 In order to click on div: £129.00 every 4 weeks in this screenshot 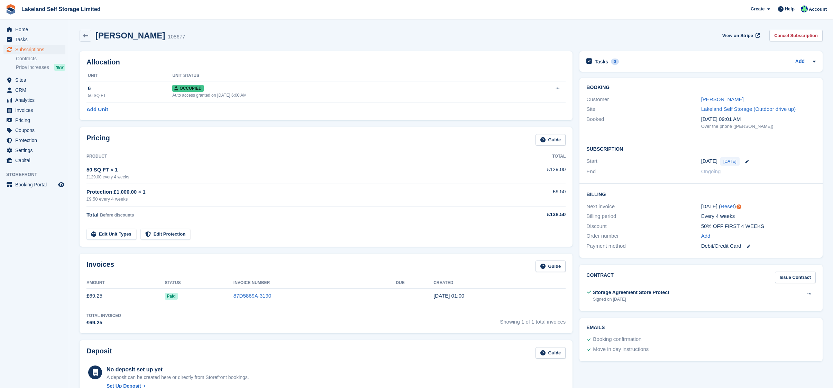, I will do `click(289, 177)`.